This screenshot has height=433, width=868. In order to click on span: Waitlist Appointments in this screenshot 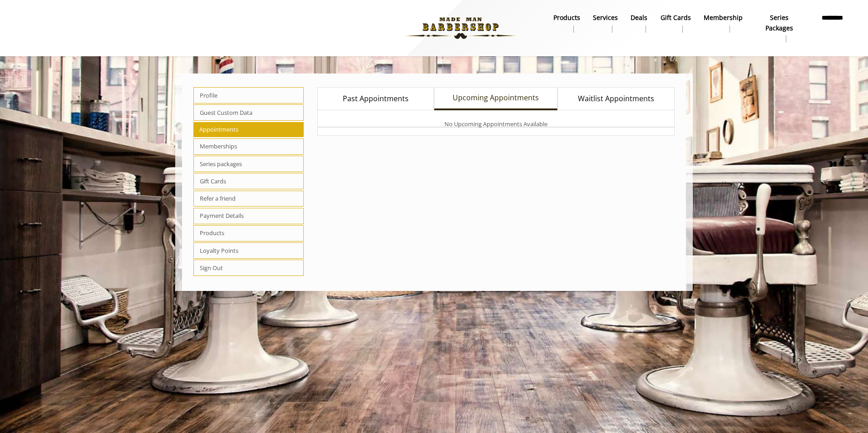, I will do `click(616, 99)`.